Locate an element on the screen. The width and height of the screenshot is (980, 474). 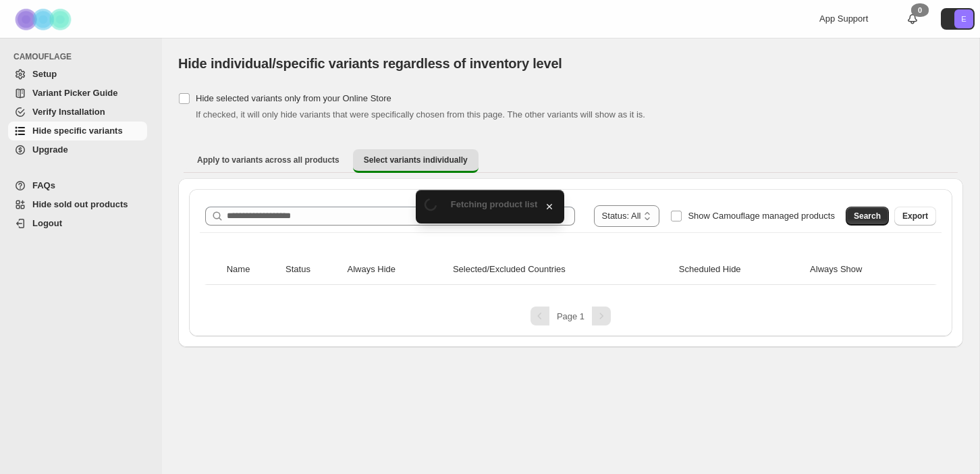
span: CAMOUFLAGE is located at coordinates (83, 56).